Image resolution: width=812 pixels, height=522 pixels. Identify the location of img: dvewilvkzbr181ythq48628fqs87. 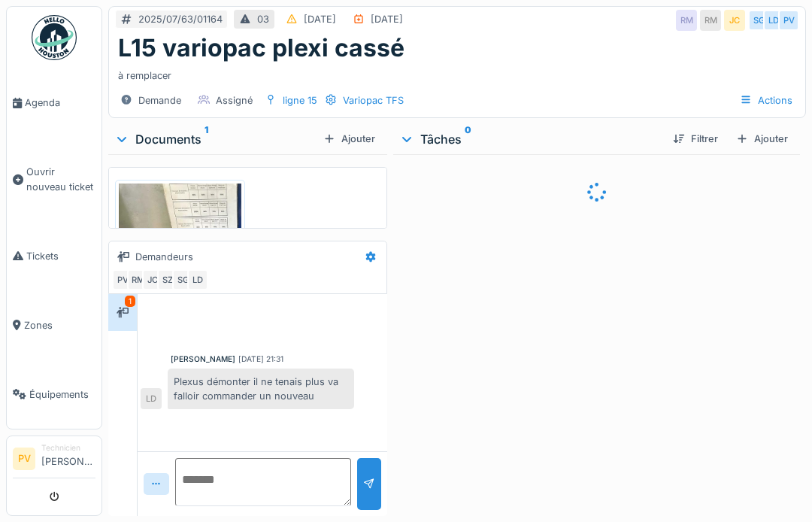
(180, 278).